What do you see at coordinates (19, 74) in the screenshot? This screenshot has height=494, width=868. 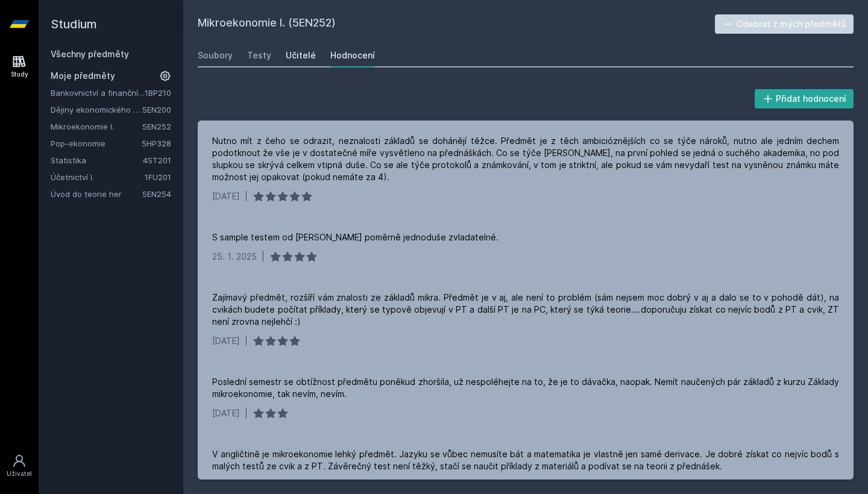 I see `div: Study` at bounding box center [19, 74].